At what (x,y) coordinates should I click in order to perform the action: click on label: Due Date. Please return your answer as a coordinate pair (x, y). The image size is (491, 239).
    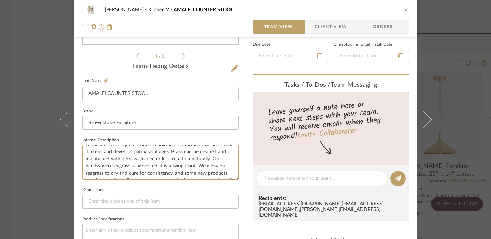
    Looking at the image, I should click on (261, 45).